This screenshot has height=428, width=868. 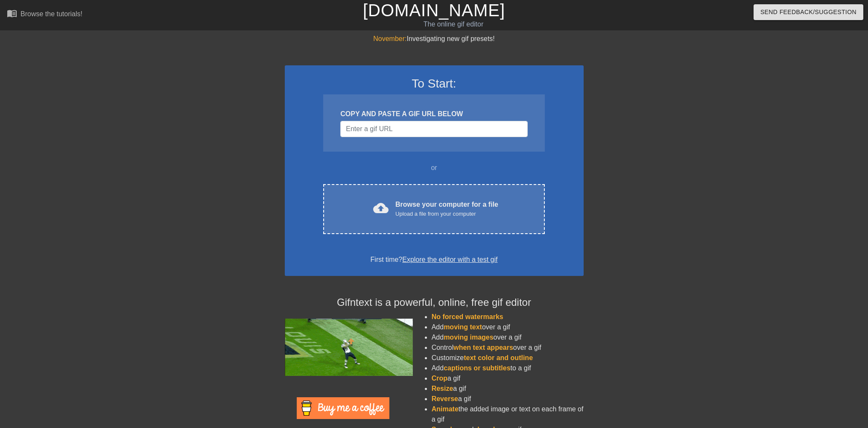 I want to click on span: November:, so click(x=390, y=39).